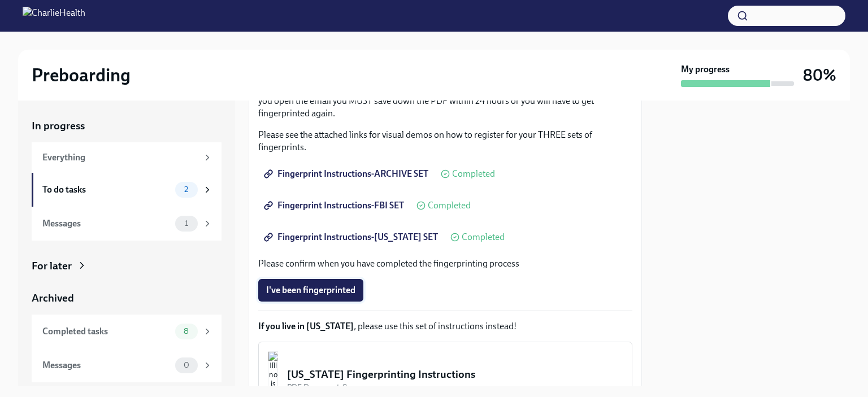 Image resolution: width=868 pixels, height=397 pixels. Describe the element at coordinates (126, 224) in the screenshot. I see `a: Messages1` at that location.